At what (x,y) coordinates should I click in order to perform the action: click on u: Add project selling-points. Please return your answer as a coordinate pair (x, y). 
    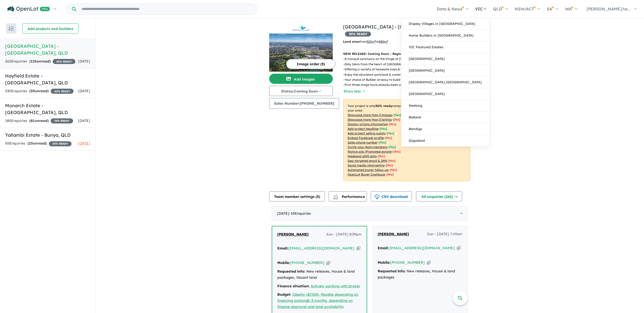
    Looking at the image, I should click on (366, 133).